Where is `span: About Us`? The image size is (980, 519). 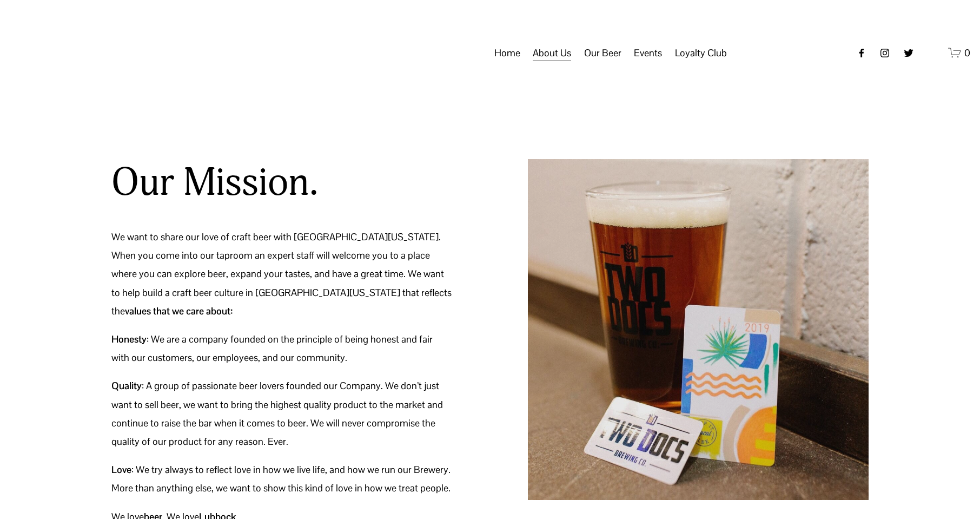
span: About Us is located at coordinates (552, 53).